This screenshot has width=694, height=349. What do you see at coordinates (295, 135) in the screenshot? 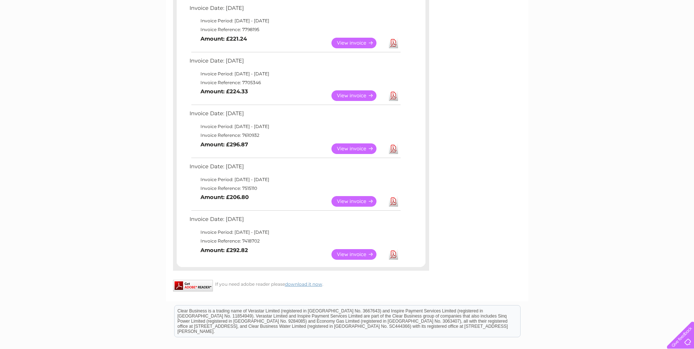
I see `td: Invoice Reference: 7610932` at bounding box center [295, 135].